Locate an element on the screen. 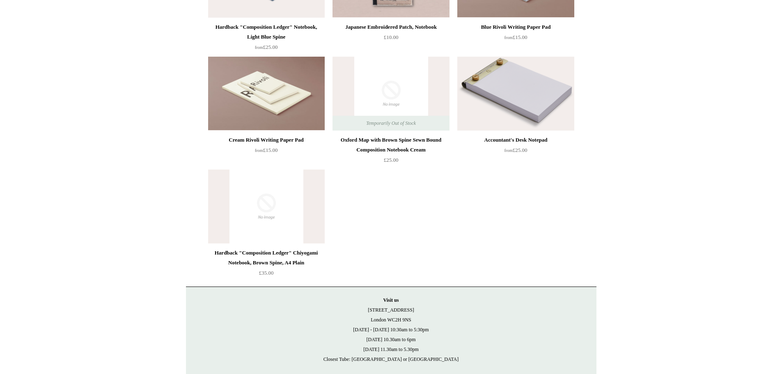 The height and width of the screenshot is (374, 782). strong: Visit us is located at coordinates (391, 300).